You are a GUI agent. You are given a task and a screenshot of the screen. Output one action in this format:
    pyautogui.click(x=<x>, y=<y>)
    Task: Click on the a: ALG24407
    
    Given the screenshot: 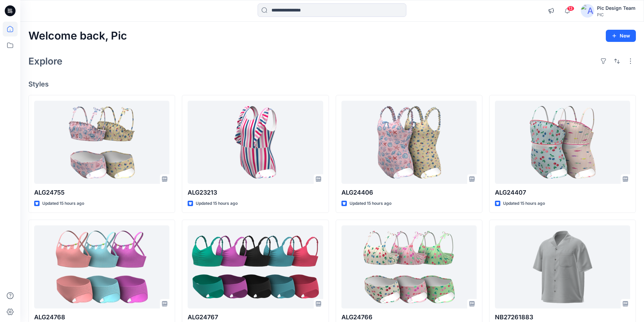 What is the action you would take?
    pyautogui.click(x=563, y=142)
    